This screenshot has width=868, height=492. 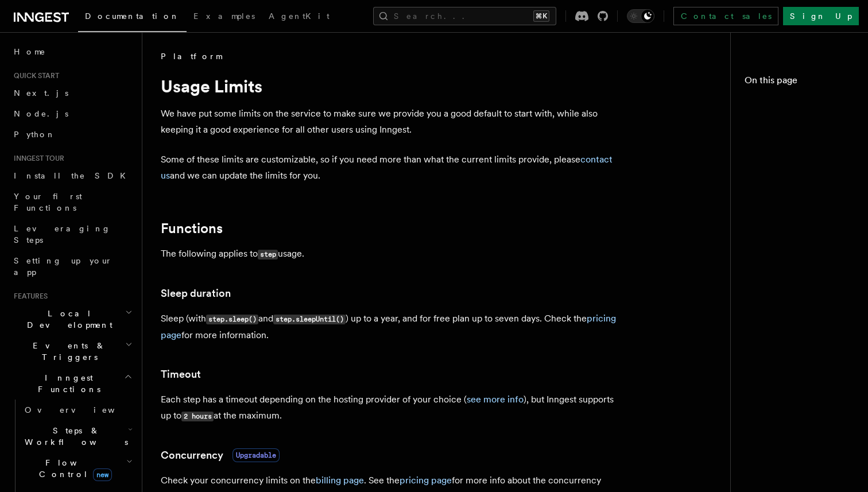 What do you see at coordinates (84, 410) in the screenshot?
I see `span: Overview` at bounding box center [84, 410].